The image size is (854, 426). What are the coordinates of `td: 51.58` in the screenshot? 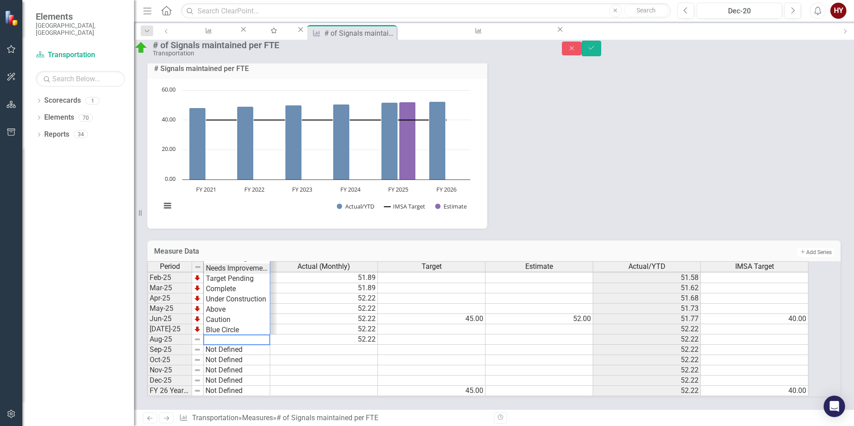 It's located at (646, 278).